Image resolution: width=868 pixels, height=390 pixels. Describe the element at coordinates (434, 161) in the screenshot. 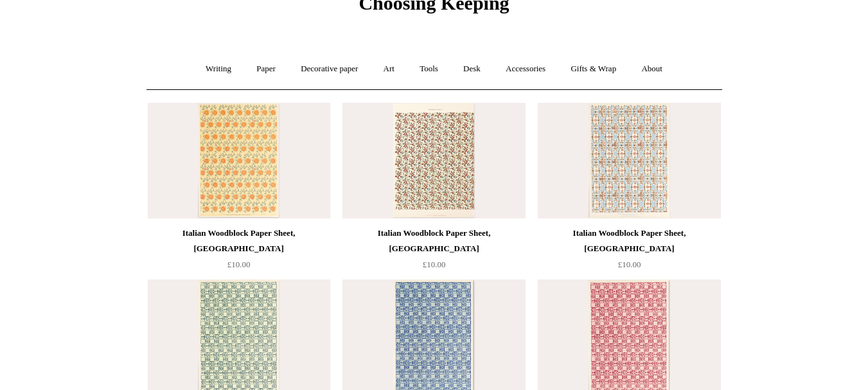

I see `img: Italian Woodblock Paper Sheet, Florence` at that location.